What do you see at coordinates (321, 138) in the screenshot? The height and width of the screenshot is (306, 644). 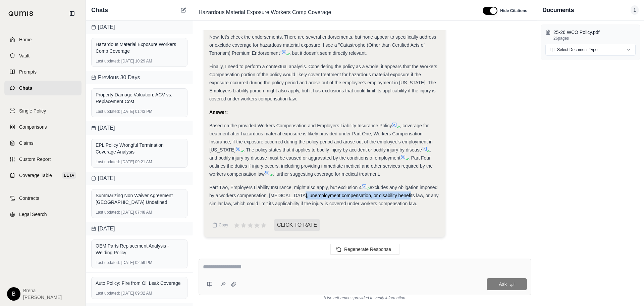 I see `span: , coverage for treatment after hazardous material exposure is likely provided under Part One, Wor...` at bounding box center [321, 138].